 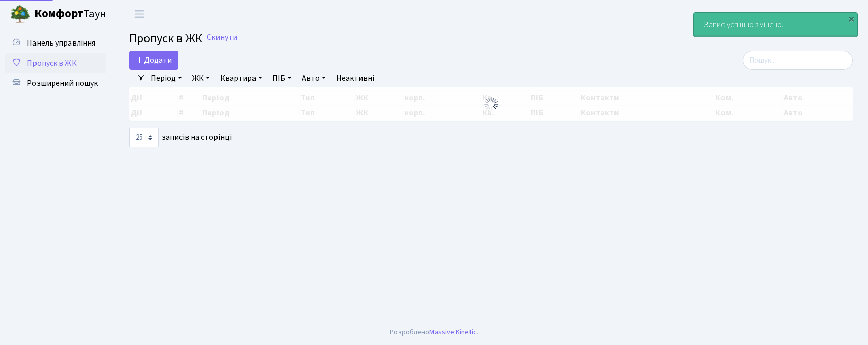 What do you see at coordinates (63, 83) in the screenshot?
I see `span: Розширений пошук` at bounding box center [63, 83].